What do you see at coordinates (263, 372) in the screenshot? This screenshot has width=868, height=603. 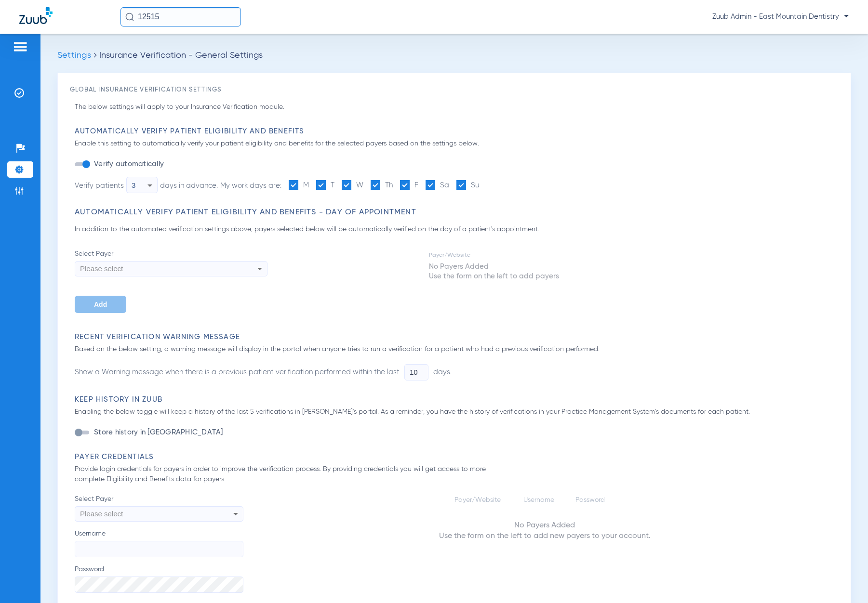 I see `li: Show a Warning message when there is a previous patient verification performed within the last days.` at bounding box center [263, 372].